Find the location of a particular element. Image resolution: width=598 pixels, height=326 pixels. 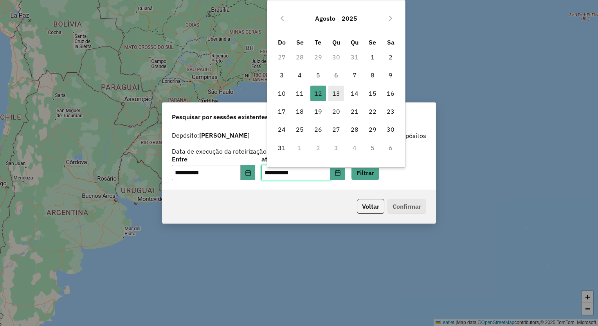

span: 6 is located at coordinates (336, 75).